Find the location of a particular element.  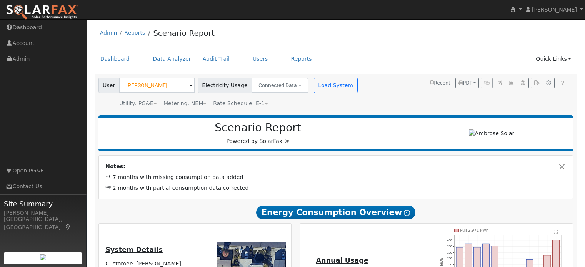

text: kWh is located at coordinates (443, 262).